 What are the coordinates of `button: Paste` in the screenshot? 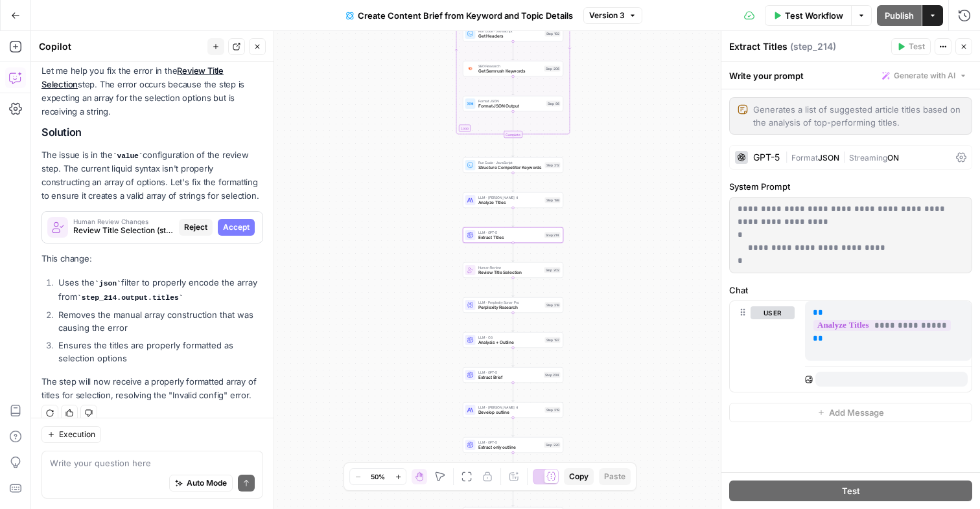 It's located at (614, 477).